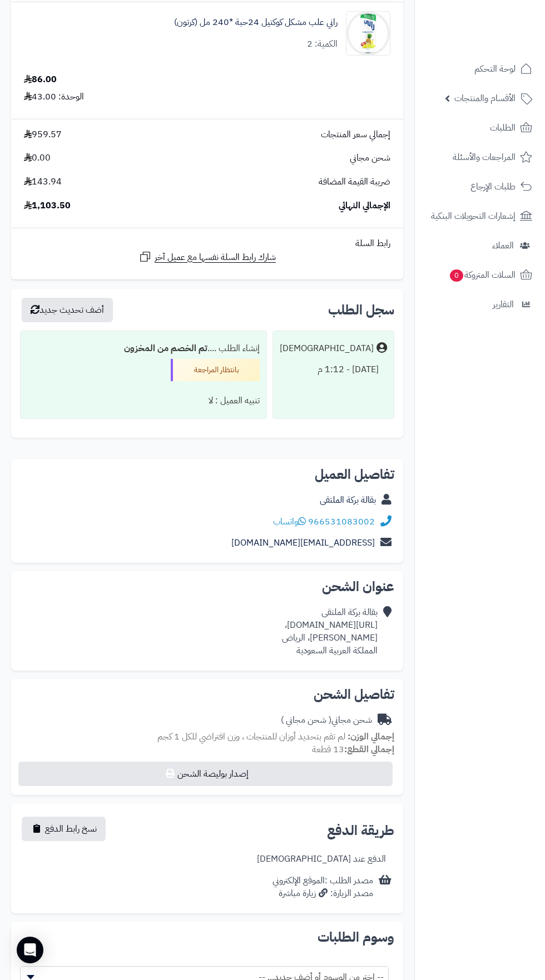  I want to click on span: 143.94, so click(43, 182).